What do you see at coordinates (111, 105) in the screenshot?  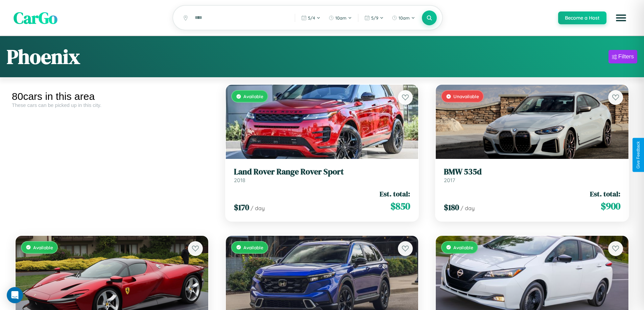 I see `div: These cars can be picked up in this city.` at bounding box center [111, 105].